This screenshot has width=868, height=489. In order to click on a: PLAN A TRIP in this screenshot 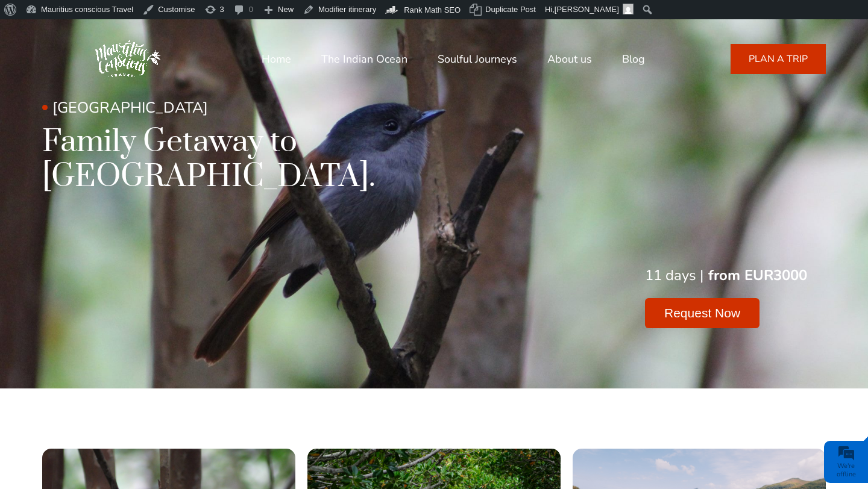, I will do `click(778, 59)`.